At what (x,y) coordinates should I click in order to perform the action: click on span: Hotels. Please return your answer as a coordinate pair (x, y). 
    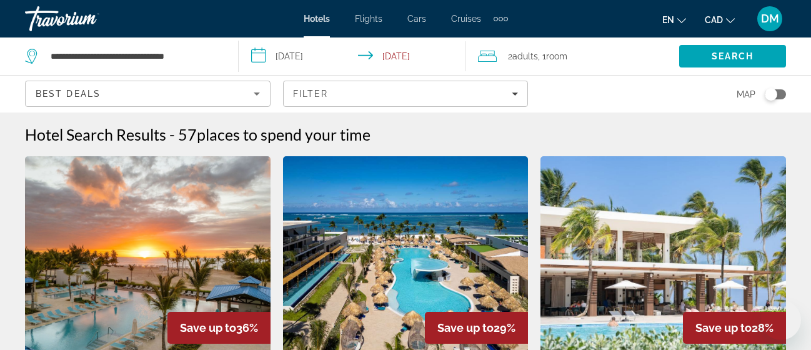
    Looking at the image, I should click on (317, 19).